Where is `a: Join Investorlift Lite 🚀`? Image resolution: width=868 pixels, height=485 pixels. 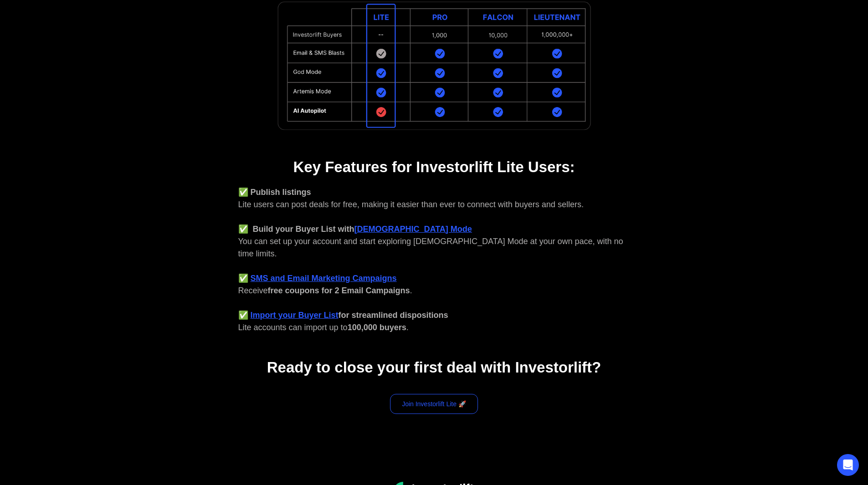
a: Join Investorlift Lite 🚀 is located at coordinates (434, 404).